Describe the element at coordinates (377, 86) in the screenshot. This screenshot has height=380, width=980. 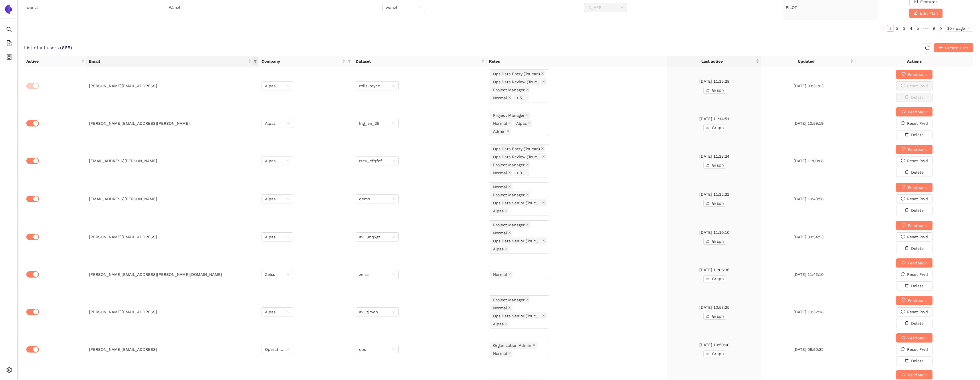
I see `span: rolls-royce` at that location.